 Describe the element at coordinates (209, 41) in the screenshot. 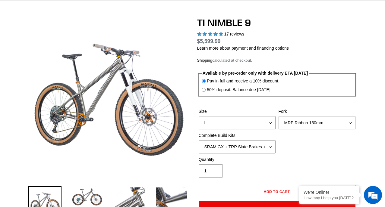

I see `span: $5,599.99` at that location.